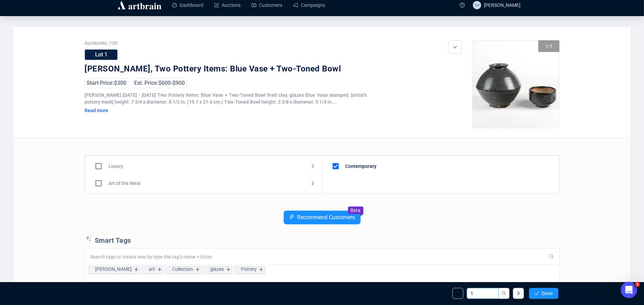 The width and height of the screenshot is (644, 305). I want to click on div: Est. Price: $600 - $900, so click(159, 83).